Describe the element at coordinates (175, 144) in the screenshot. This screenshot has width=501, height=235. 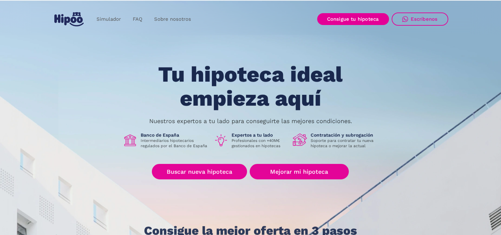
I see `p: Intermediarios hipotecarios regulados por el Banco de España` at that location.